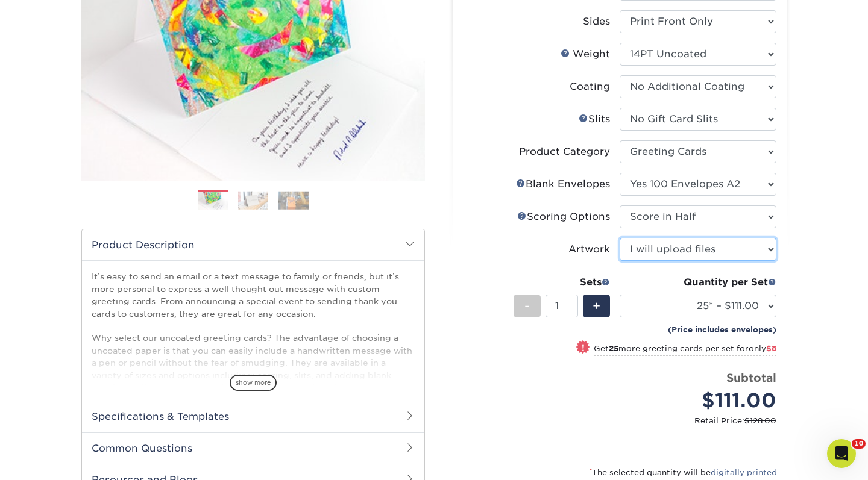  What do you see at coordinates (770, 348) in the screenshot?
I see `span: $8` at bounding box center [770, 348].